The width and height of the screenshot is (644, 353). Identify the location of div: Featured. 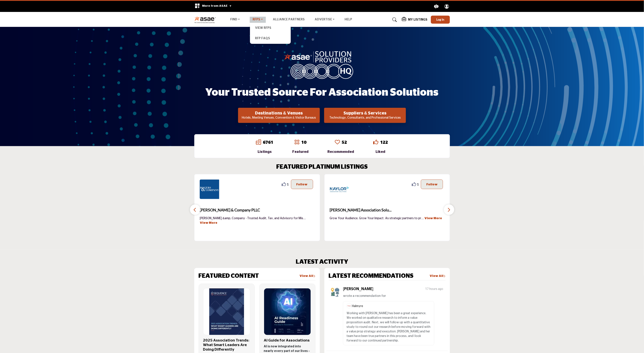
(300, 152).